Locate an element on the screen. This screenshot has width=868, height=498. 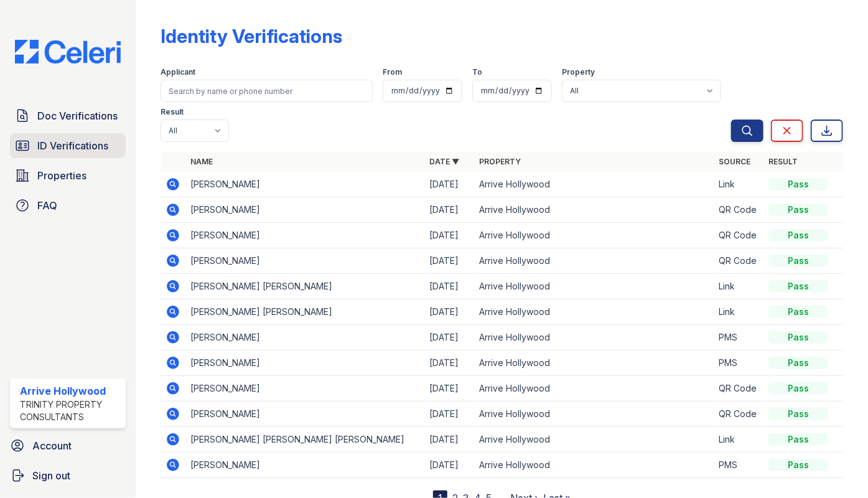
a: Date ▼ is located at coordinates (445, 161).